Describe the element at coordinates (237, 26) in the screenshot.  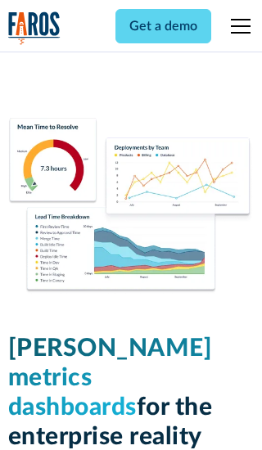
I see `div: menu` at that location.